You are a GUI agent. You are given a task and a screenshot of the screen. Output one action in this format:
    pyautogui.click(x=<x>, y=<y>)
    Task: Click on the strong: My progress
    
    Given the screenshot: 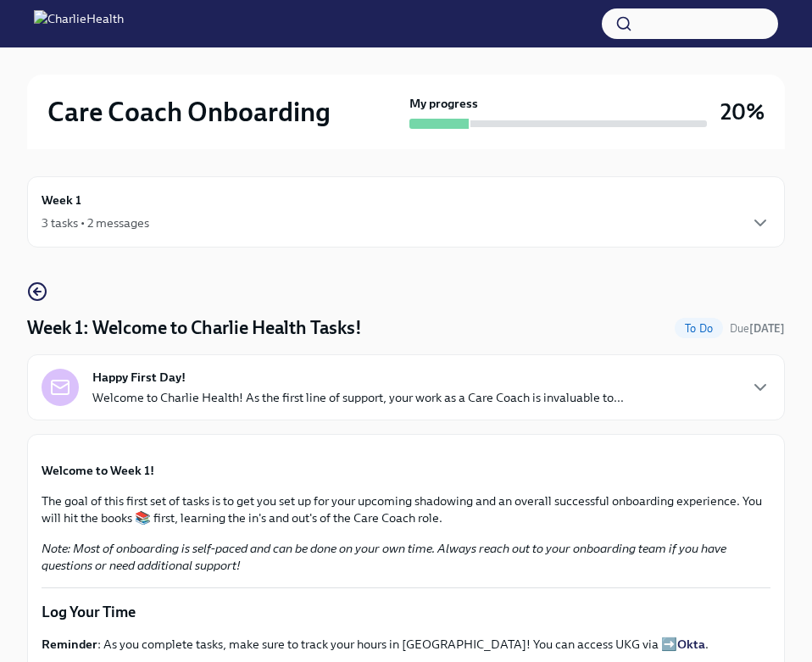 What is the action you would take?
    pyautogui.click(x=444, y=103)
    